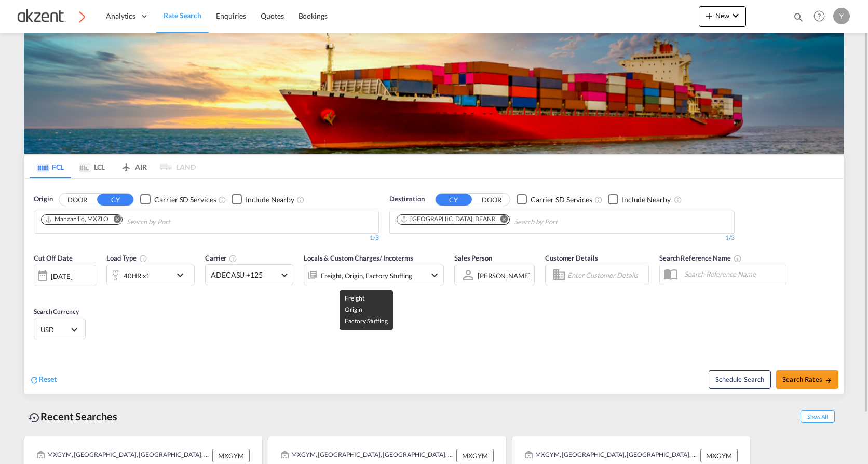 The width and height of the screenshot is (868, 464). Describe the element at coordinates (807, 380) in the screenshot. I see `span: Search Rates` at that location.